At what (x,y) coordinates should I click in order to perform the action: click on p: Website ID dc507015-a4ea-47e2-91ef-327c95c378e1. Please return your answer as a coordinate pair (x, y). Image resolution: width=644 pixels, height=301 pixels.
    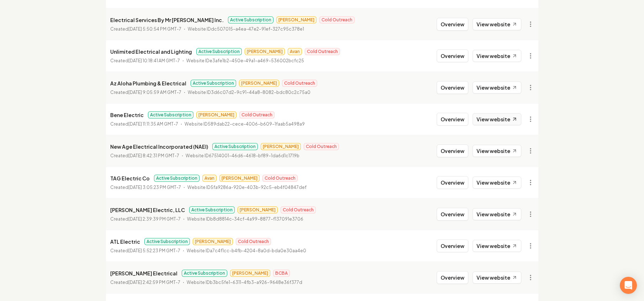
    Looking at the image, I should click on (246, 29).